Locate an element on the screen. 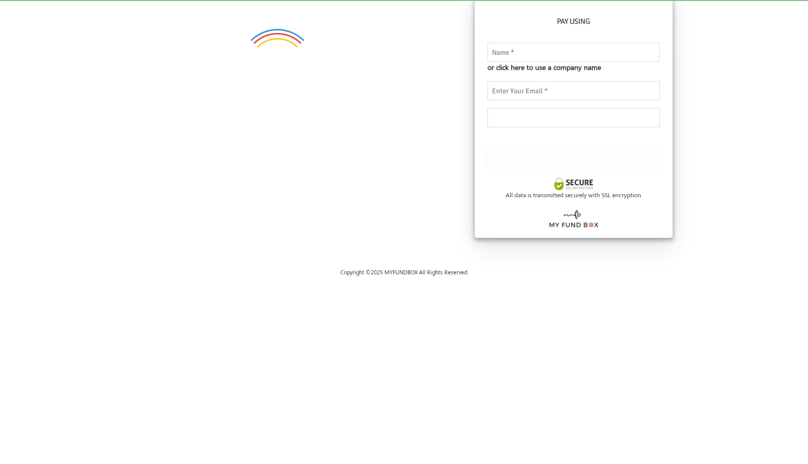  span: Copyright © 2025 MYFUNDBOX All Rights Reserved. is located at coordinates (404, 272).